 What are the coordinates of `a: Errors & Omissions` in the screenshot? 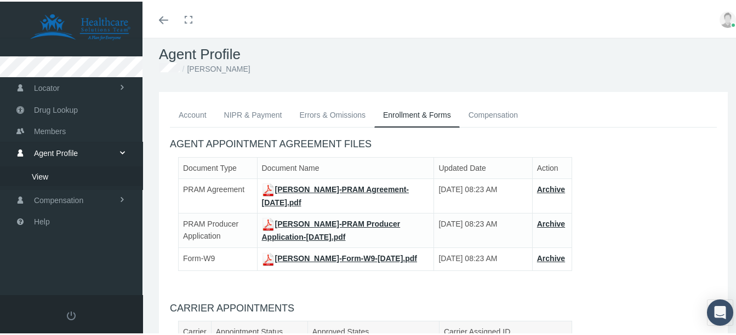 It's located at (332, 113).